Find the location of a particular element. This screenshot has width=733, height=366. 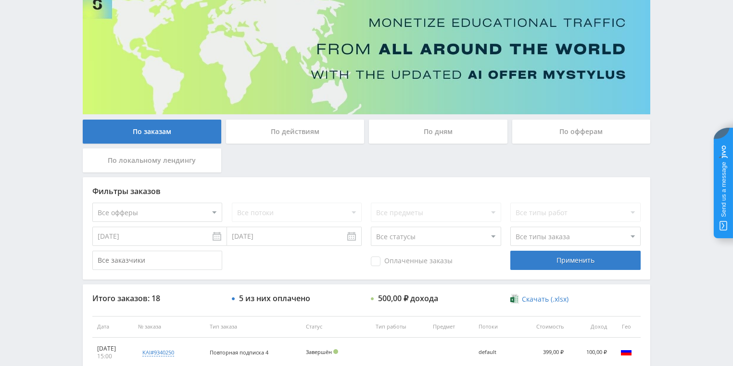

a: Скачать (.xlsx) is located at coordinates (539, 300).